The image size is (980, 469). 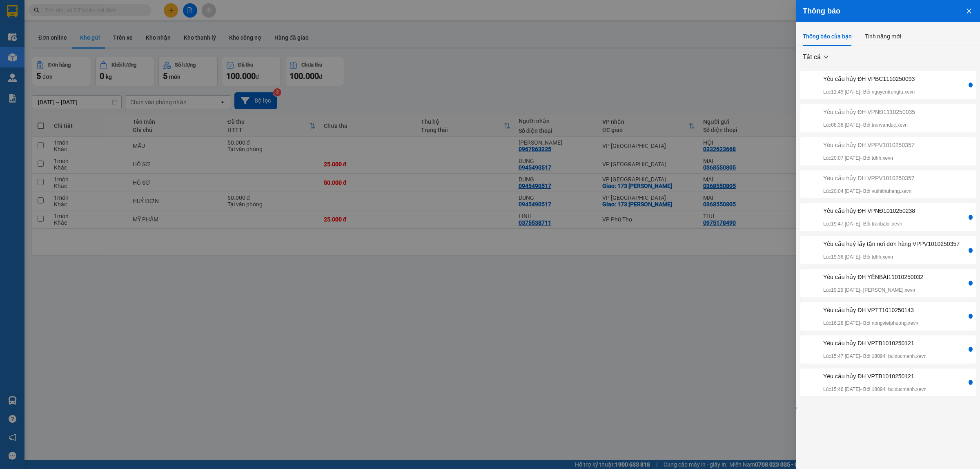 I want to click on div: Yêu cầu hủy ĐH VPNĐ1110250035, so click(x=869, y=112).